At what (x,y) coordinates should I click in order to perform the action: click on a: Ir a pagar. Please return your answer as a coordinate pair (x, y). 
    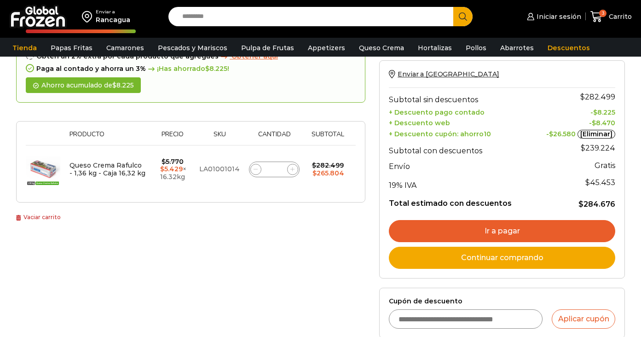
    Looking at the image, I should click on (502, 231).